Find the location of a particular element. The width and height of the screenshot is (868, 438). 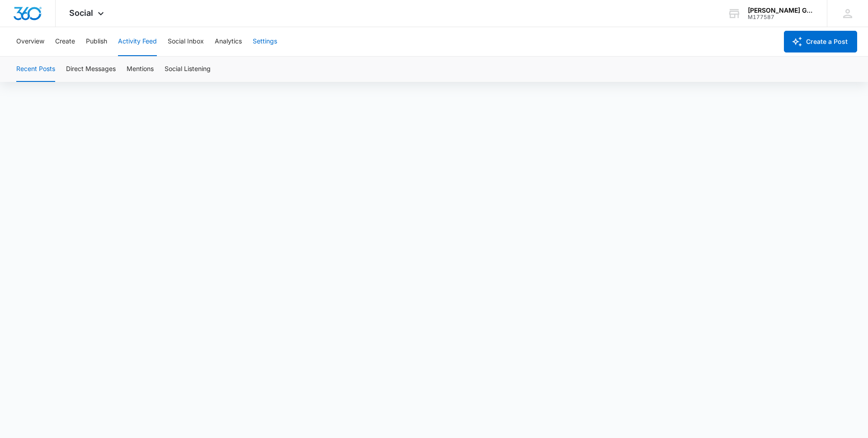

button: Analytics is located at coordinates (228, 42).